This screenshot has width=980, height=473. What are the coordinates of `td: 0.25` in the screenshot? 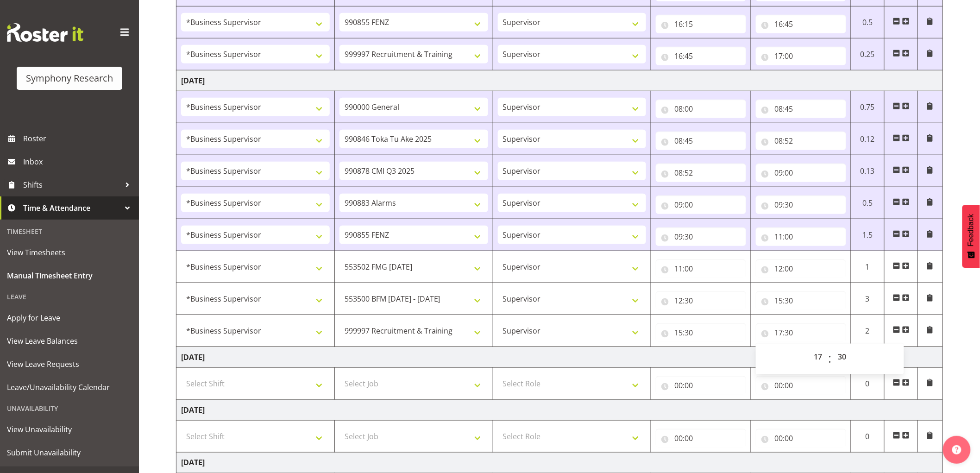 It's located at (868, 54).